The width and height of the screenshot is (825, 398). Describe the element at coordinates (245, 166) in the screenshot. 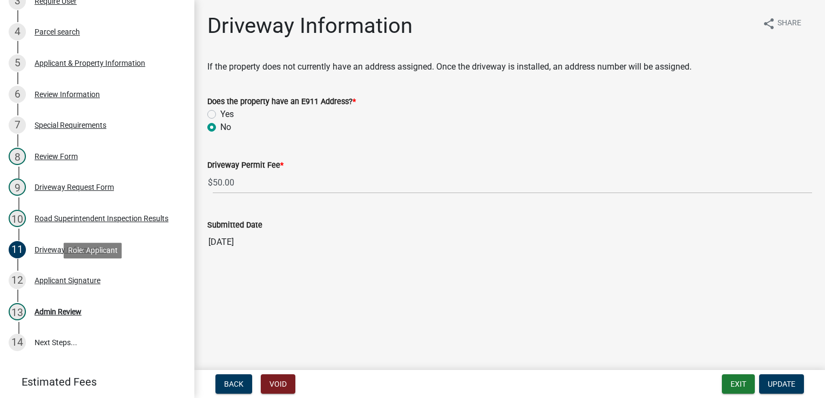

I see `label: Driveway Permit Fee` at that location.